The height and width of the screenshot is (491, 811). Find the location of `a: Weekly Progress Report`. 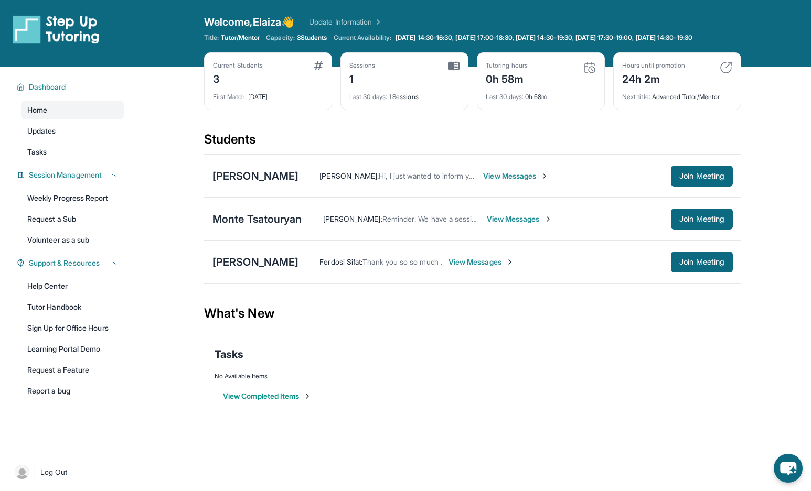

a: Weekly Progress Report is located at coordinates (72, 198).